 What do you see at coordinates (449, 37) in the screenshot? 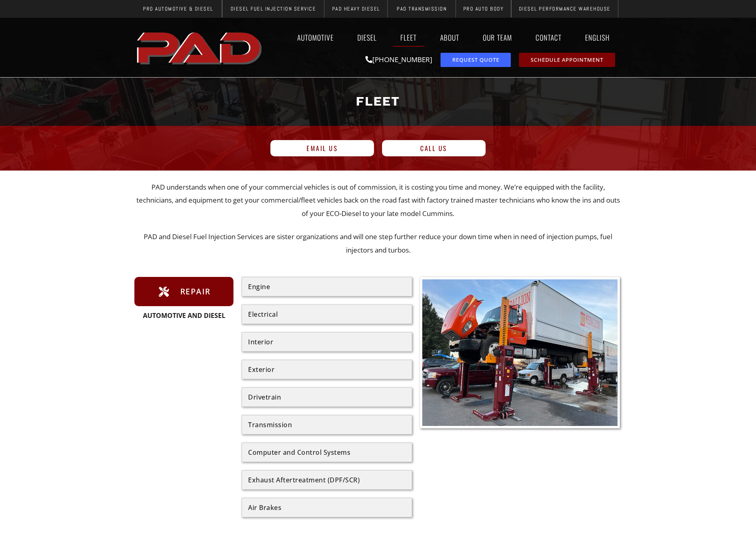
I see `a: About` at bounding box center [449, 37].